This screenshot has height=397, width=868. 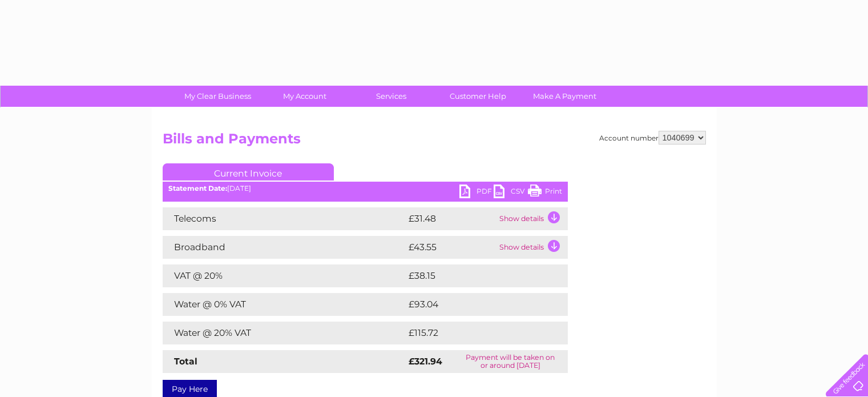 I want to click on td: Telecoms, so click(x=284, y=219).